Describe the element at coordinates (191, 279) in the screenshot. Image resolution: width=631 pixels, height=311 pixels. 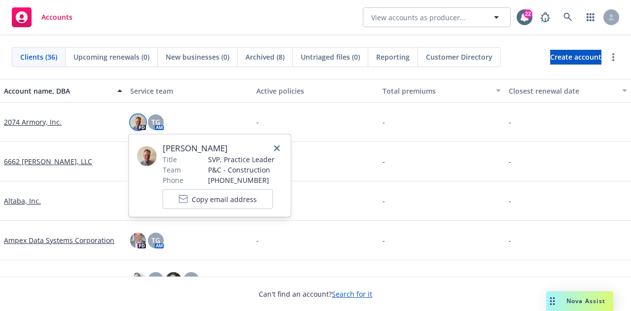
I see `span: NP` at that location.